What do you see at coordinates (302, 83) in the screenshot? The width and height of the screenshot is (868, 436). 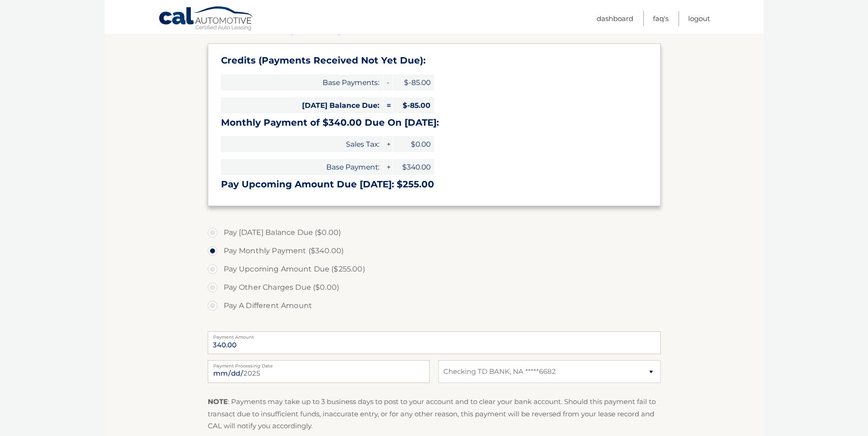 I see `span: Base Payments:` at bounding box center [302, 83].